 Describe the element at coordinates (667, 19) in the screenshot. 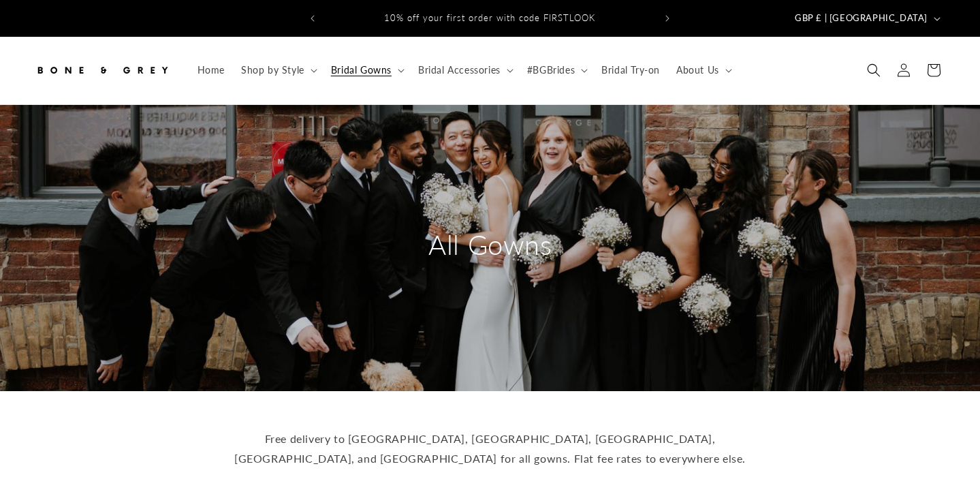

I see `button: Next announcement` at that location.